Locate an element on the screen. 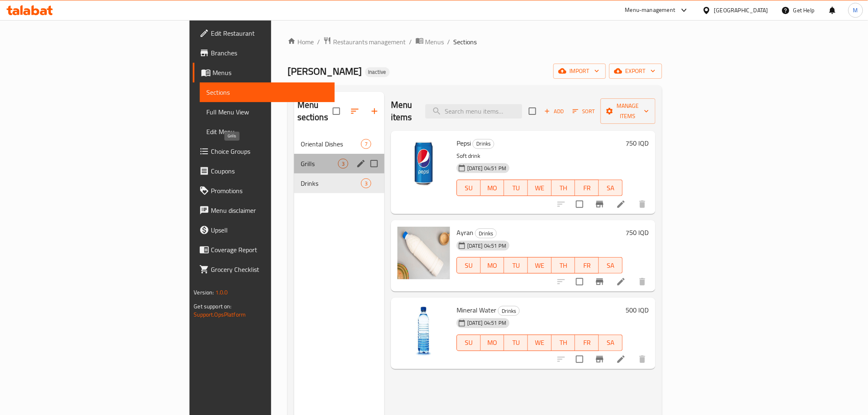 The height and width of the screenshot is (415, 868). span: Upsell is located at coordinates (269, 230).